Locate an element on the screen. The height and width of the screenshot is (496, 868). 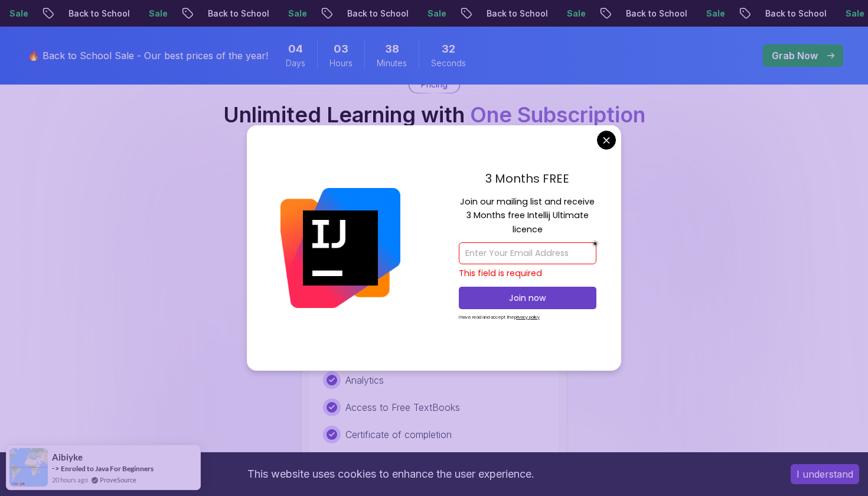
a: ProveSource is located at coordinates (118, 479).